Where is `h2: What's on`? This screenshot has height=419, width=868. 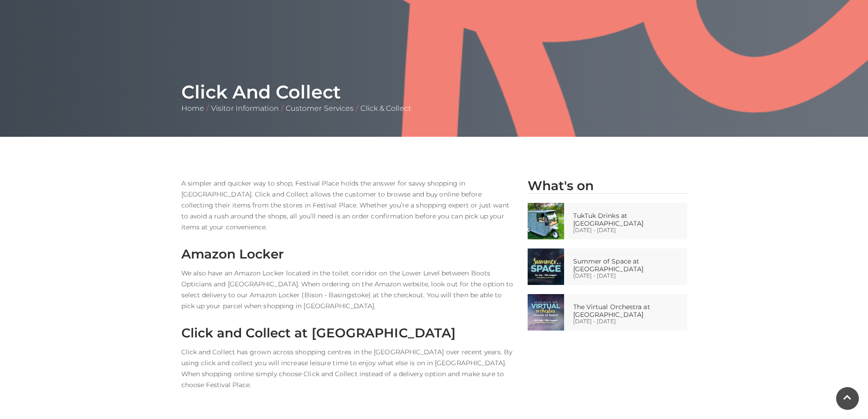 h2: What's on is located at coordinates (607, 185).